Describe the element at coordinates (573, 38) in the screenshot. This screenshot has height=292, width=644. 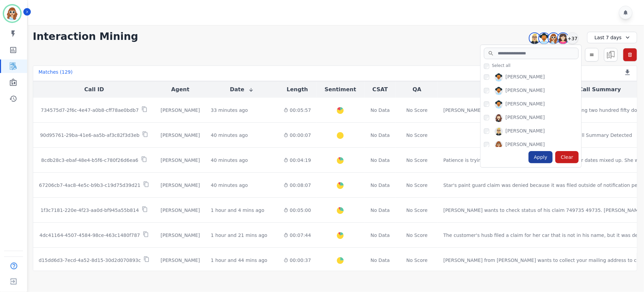
I see `div: +37` at that location.